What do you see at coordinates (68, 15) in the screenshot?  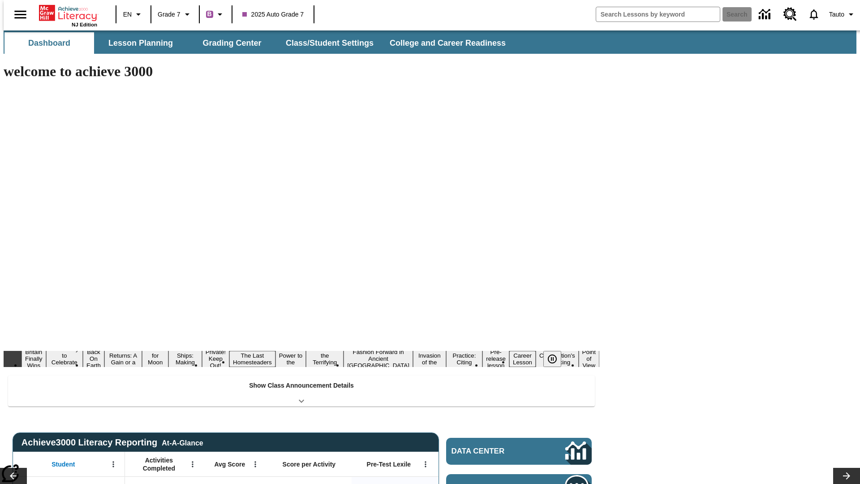 I see `div: Home` at bounding box center [68, 15].